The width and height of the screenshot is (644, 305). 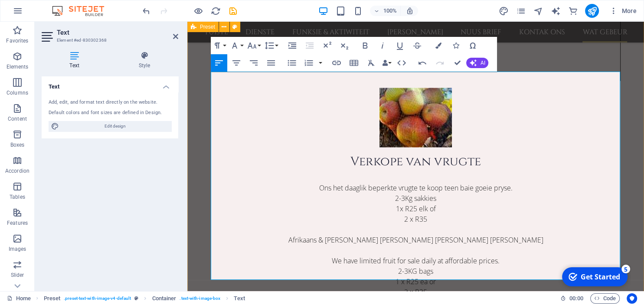 I want to click on button: Underline (Ctrl+U), so click(x=400, y=45).